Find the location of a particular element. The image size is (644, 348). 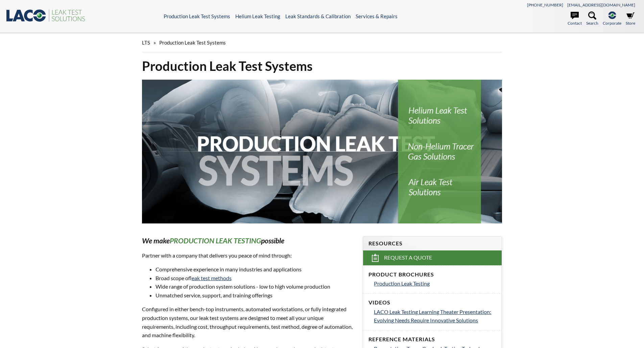

a: leak test methods is located at coordinates (212, 278).